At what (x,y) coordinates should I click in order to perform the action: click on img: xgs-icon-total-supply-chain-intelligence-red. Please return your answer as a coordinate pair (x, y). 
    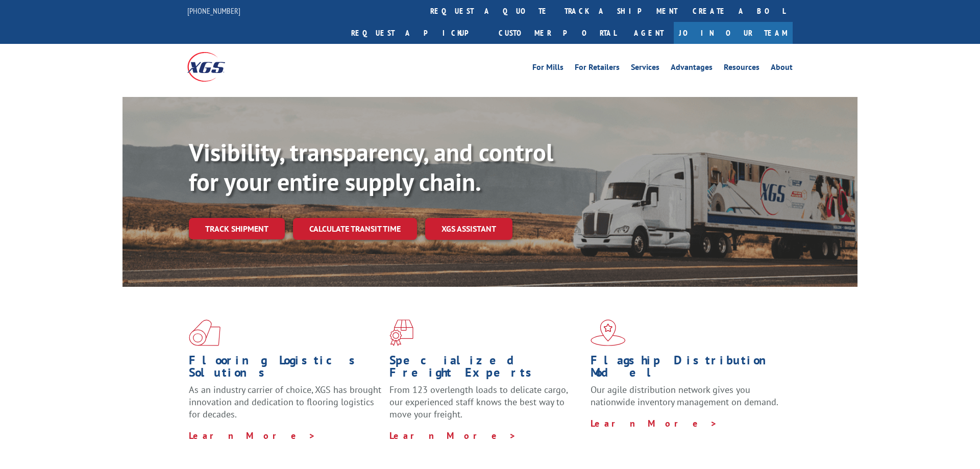
    Looking at the image, I should click on (205, 332).